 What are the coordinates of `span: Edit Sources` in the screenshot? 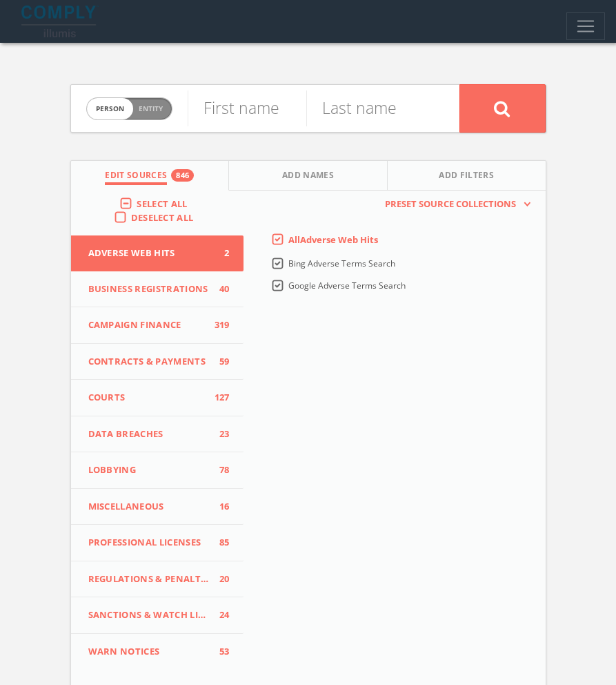 It's located at (136, 177).